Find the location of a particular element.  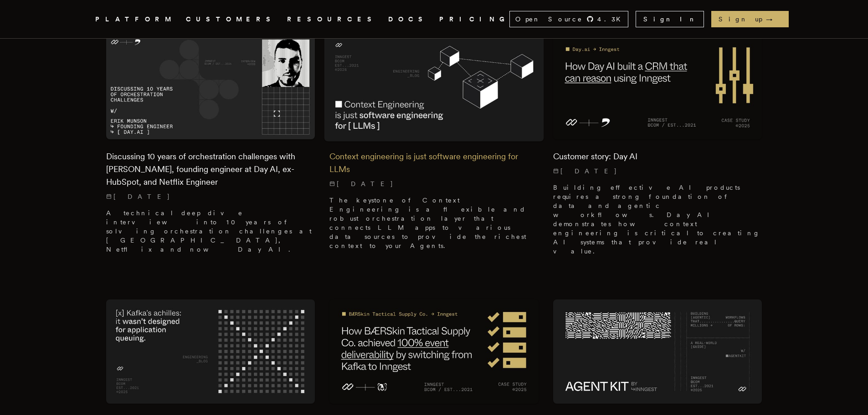

span: PLATFORM is located at coordinates (134, 19).